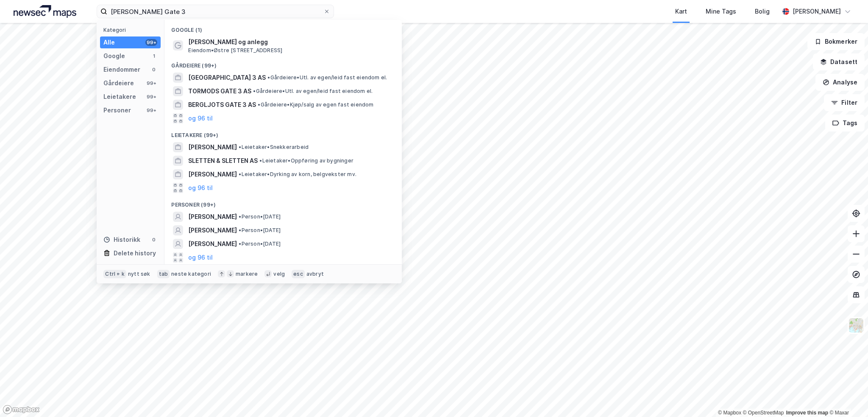 This screenshot has width=868, height=417. I want to click on div: Google, so click(114, 56).